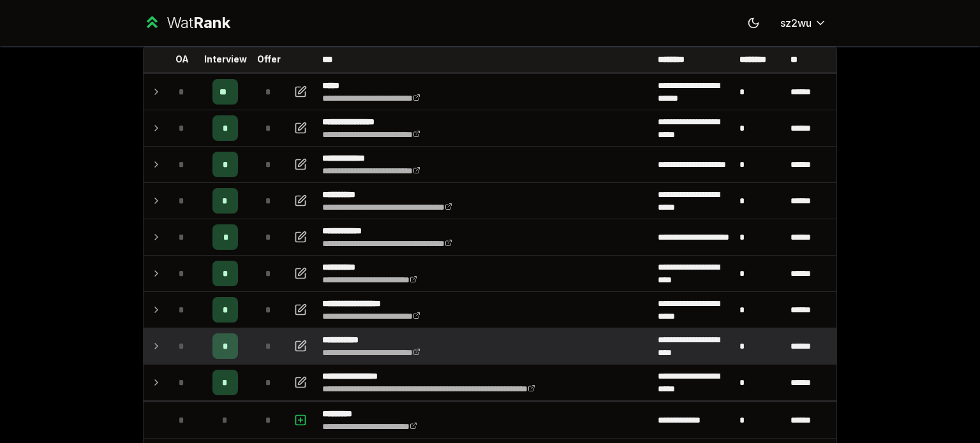  What do you see at coordinates (182, 60) in the screenshot?
I see `p: OA` at bounding box center [182, 60].